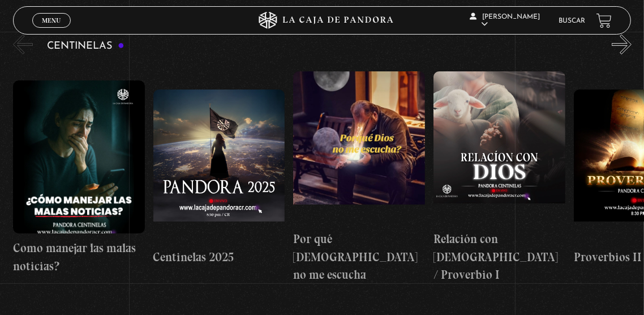 This screenshot has width=644, height=315. I want to click on button: Previous, so click(23, 44).